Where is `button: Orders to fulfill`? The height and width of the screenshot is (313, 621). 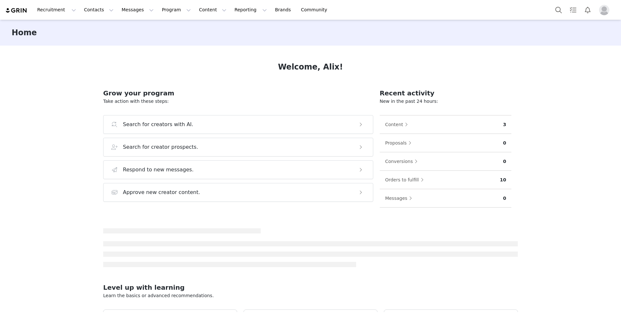
button: Orders to fulfill is located at coordinates (406, 180).